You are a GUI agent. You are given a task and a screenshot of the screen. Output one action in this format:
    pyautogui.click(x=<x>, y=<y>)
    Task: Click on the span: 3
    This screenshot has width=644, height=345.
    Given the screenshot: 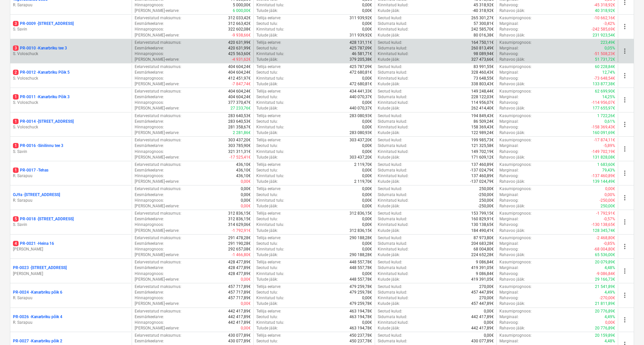 What is the action you would take?
    pyautogui.click(x=16, y=23)
    